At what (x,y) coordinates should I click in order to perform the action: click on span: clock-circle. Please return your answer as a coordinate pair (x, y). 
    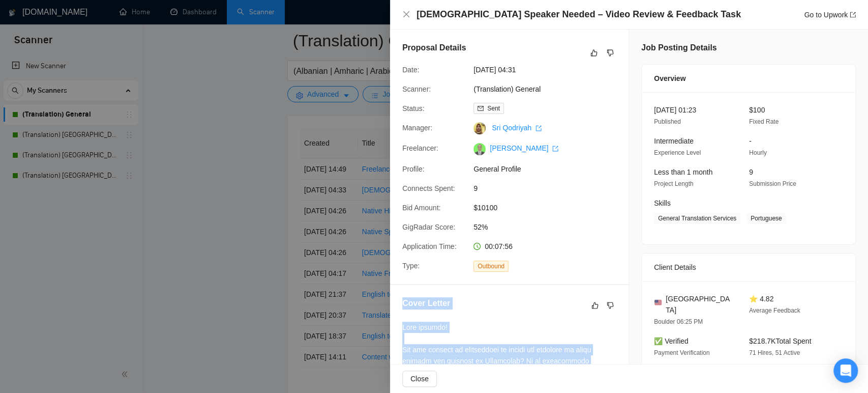
    Looking at the image, I should click on (477, 246).